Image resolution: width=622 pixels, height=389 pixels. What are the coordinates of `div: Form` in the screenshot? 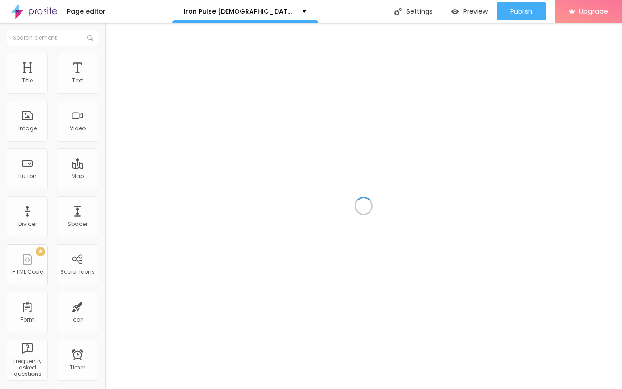 It's located at (27, 320).